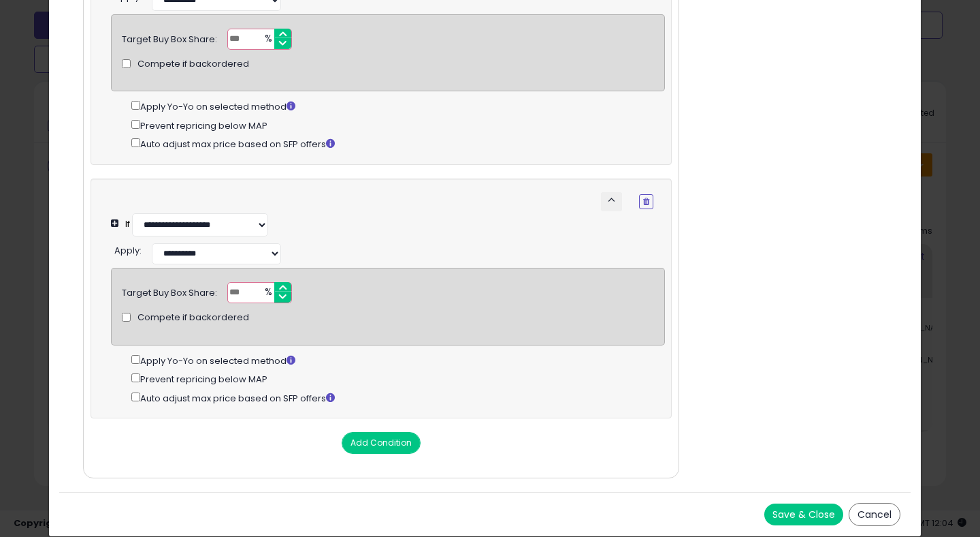  I want to click on span: keyboard_arrow_up, so click(611, 200).